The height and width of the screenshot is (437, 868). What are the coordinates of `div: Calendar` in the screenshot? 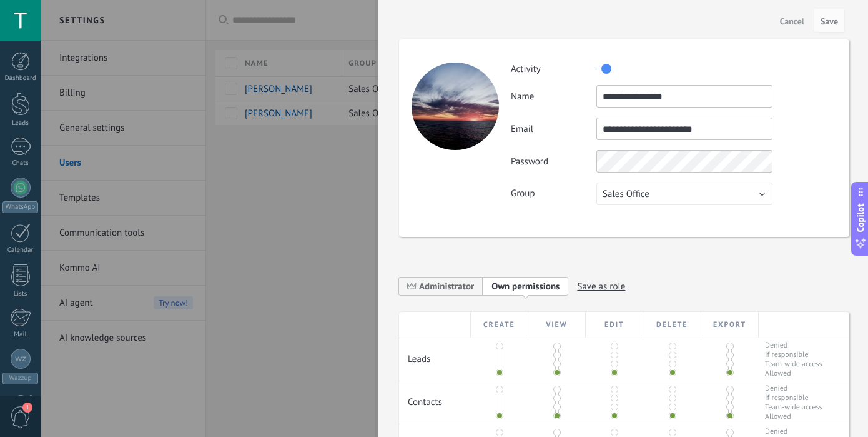 It's located at (20, 250).